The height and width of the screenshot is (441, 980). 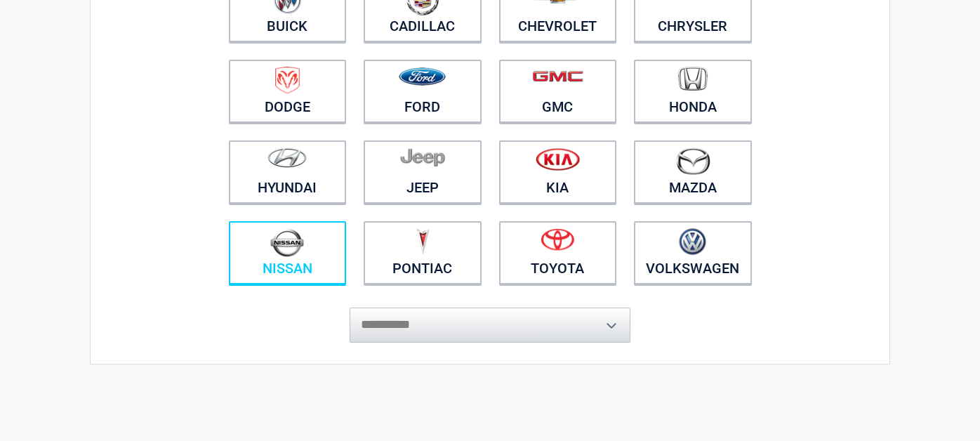 What do you see at coordinates (422, 91) in the screenshot?
I see `a: Ford` at bounding box center [422, 91].